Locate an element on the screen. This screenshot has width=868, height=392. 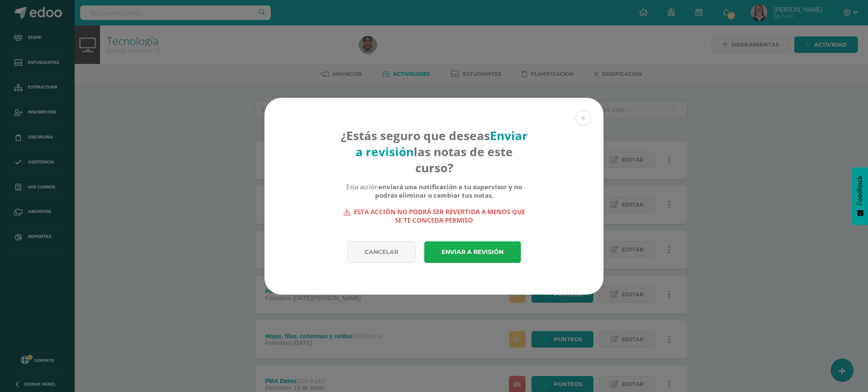
button: Feedback - Mostrar encuesta is located at coordinates (860, 196).